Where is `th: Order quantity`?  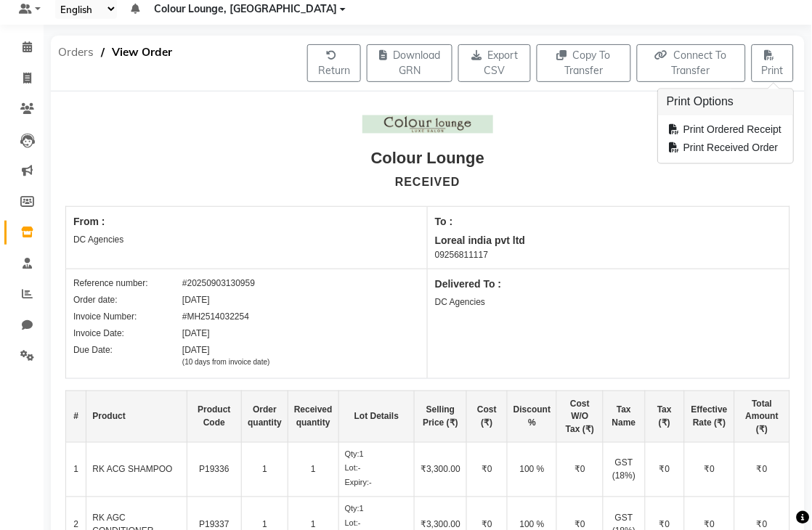 th: Order quantity is located at coordinates (265, 416).